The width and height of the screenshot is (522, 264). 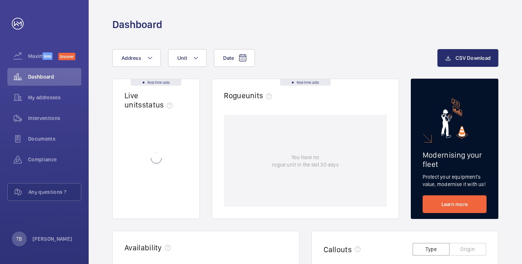 I want to click on h1: Dashboard, so click(x=137, y=24).